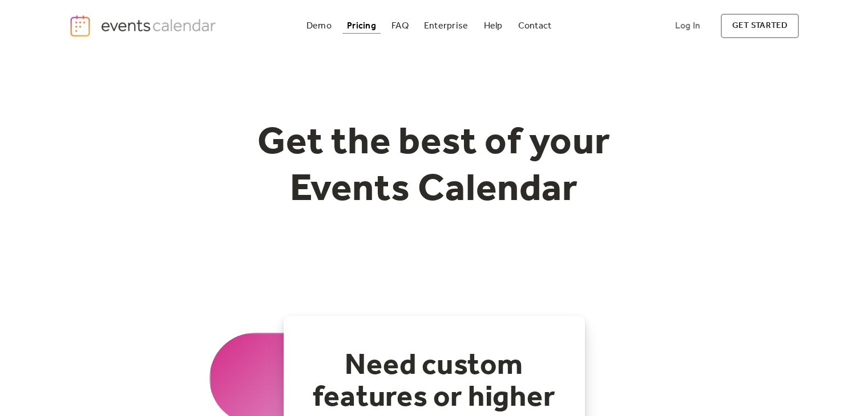 The width and height of the screenshot is (868, 416). What do you see at coordinates (434, 166) in the screenshot?
I see `h1: Get the best of your Events Calendar` at bounding box center [434, 166].